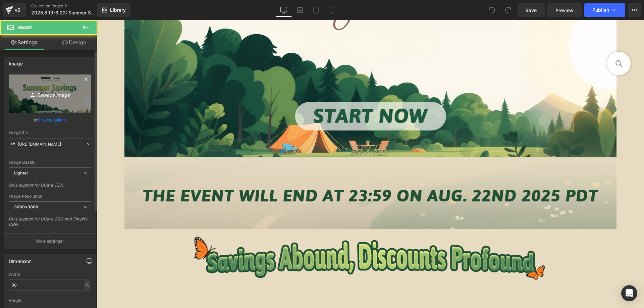  I want to click on div: or, so click(50, 120).